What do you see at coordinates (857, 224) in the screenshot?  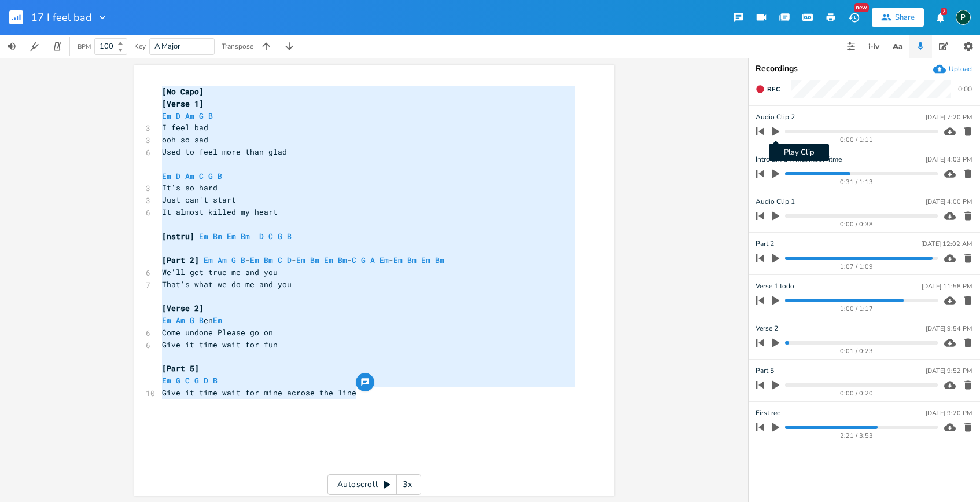 I see `div: 0:00 / 0:38` at bounding box center [857, 224].